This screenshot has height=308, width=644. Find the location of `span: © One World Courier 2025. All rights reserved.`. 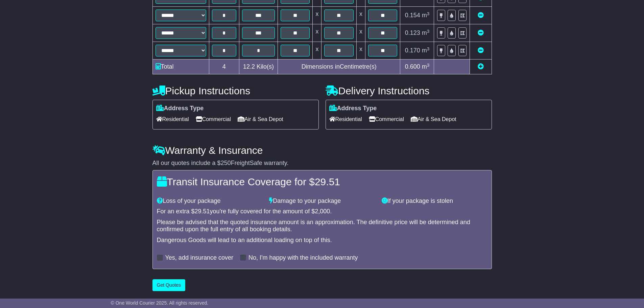

span: © One World Courier 2025. All rights reserved. is located at coordinates (160, 303).